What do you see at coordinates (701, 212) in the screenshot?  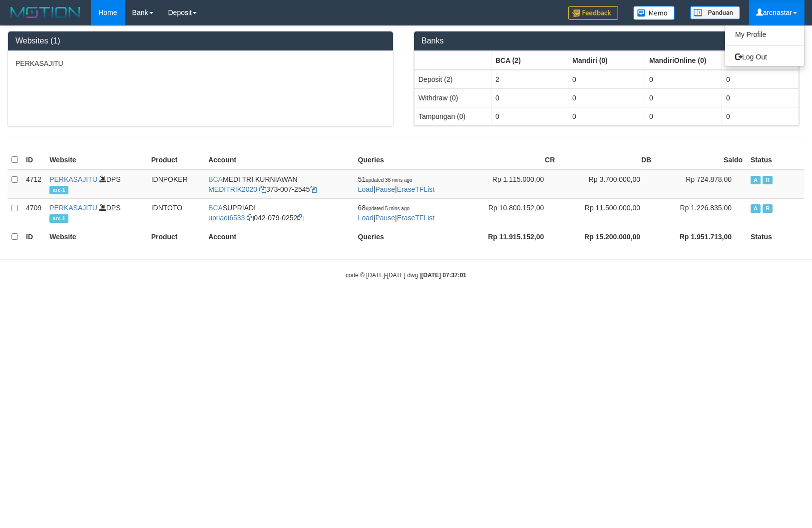 I see `td: Rp 1.226.835,00` at bounding box center [701, 212].